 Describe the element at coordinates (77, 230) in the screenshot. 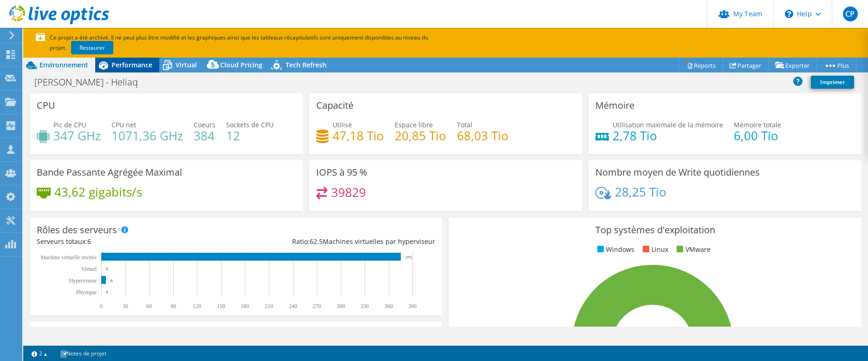

I see `h3: Rôles des serveurs` at that location.